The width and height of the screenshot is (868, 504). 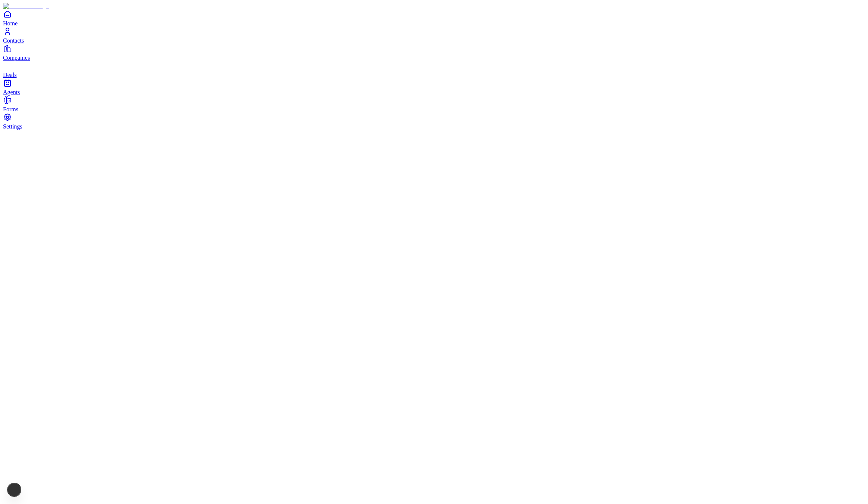 What do you see at coordinates (13, 127) in the screenshot?
I see `span: Settings` at bounding box center [13, 127].